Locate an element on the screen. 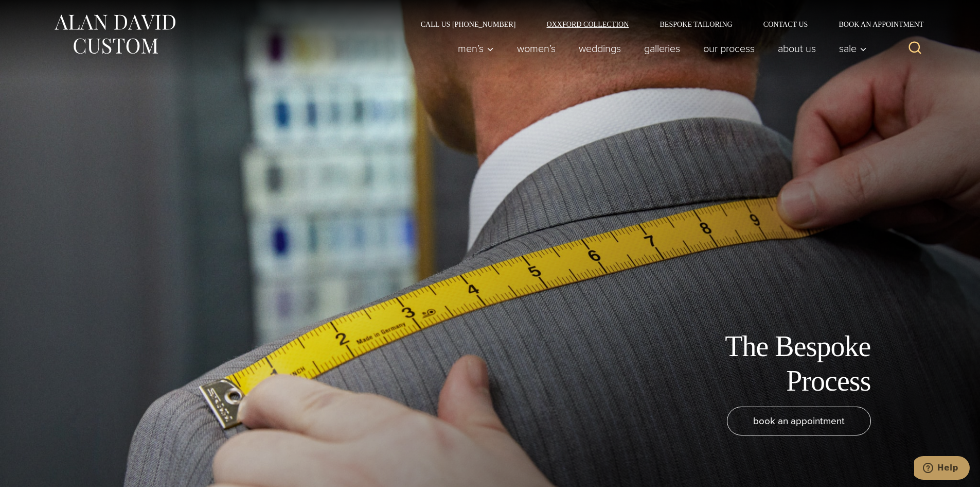 The height and width of the screenshot is (487, 980). a: weddings is located at coordinates (600, 49).